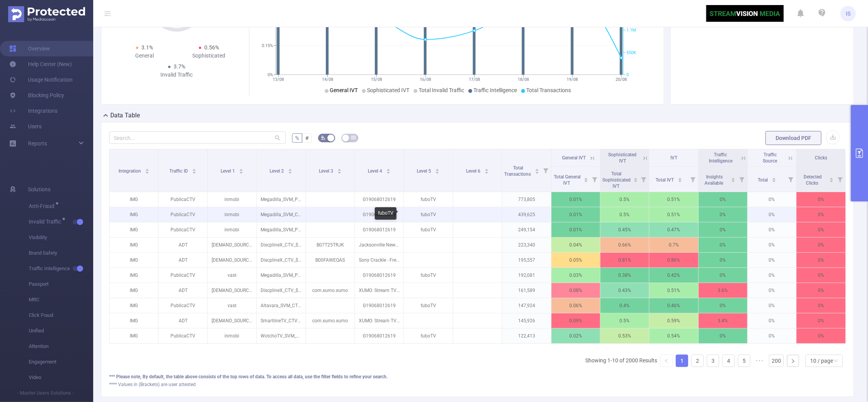  Describe the element at coordinates (281, 260) in the screenshot. I see `p: DiscplineX_CTV_$6_VAST_HMN` at that location.